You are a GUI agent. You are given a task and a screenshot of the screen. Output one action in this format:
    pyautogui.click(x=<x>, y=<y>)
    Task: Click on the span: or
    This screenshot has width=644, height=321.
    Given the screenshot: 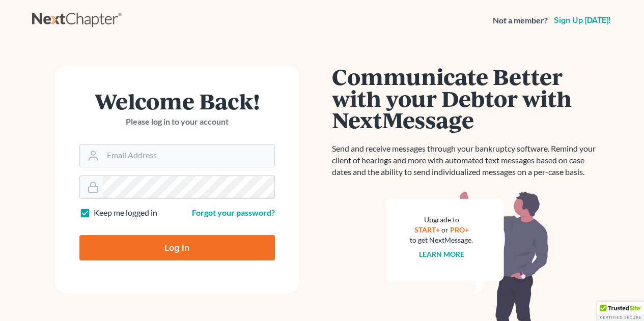 What is the action you would take?
    pyautogui.click(x=445, y=230)
    